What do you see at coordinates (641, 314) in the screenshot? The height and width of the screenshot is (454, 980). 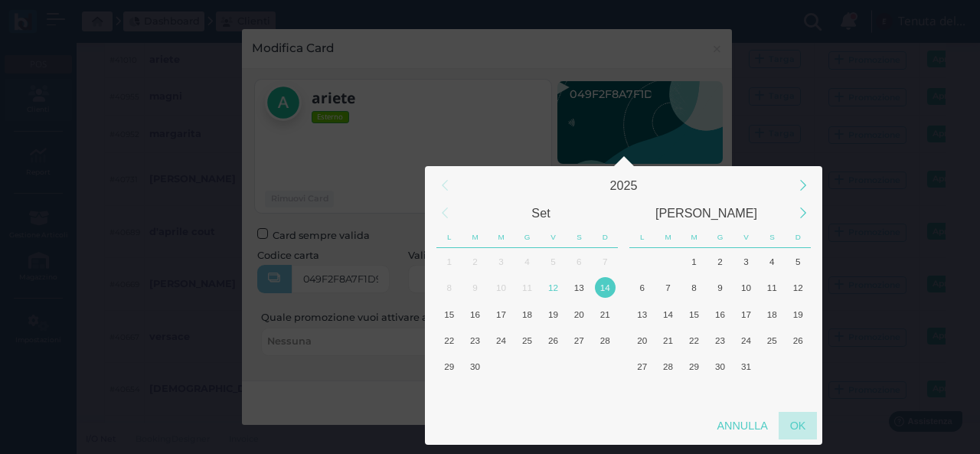 I see `div: 13` at bounding box center [641, 314].